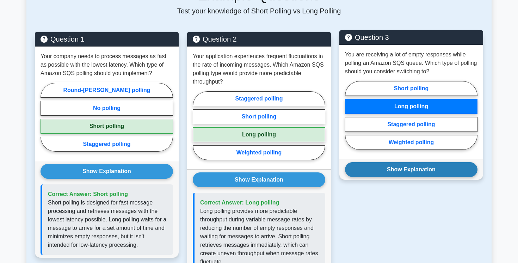  Describe the element at coordinates (240, 202) in the screenshot. I see `span: Correct Answer: Long polling` at that location.